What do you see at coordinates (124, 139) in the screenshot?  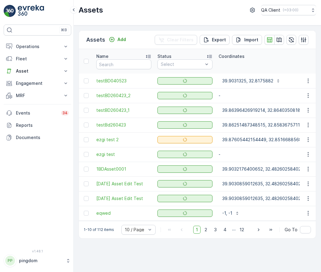 I see `span: ezgi test 2` at bounding box center [124, 139].